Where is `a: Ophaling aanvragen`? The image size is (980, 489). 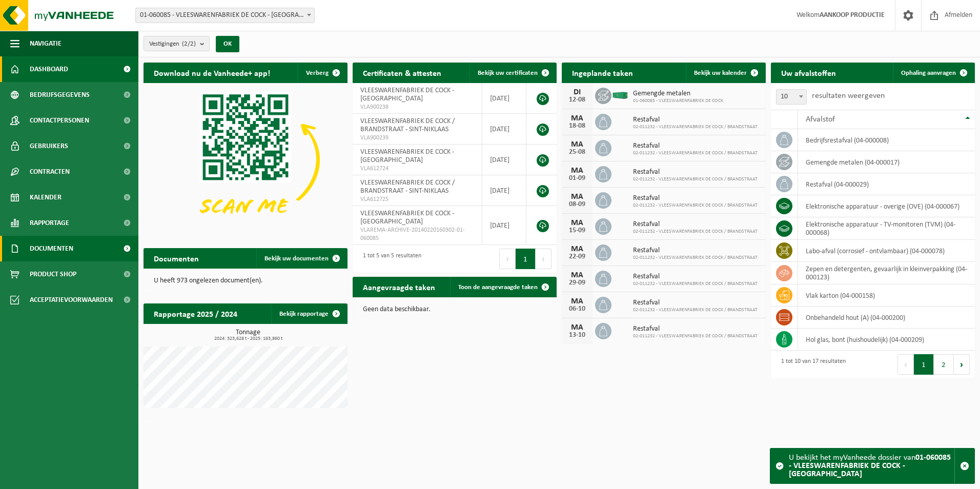 a: Ophaling aanvragen is located at coordinates (933, 73).